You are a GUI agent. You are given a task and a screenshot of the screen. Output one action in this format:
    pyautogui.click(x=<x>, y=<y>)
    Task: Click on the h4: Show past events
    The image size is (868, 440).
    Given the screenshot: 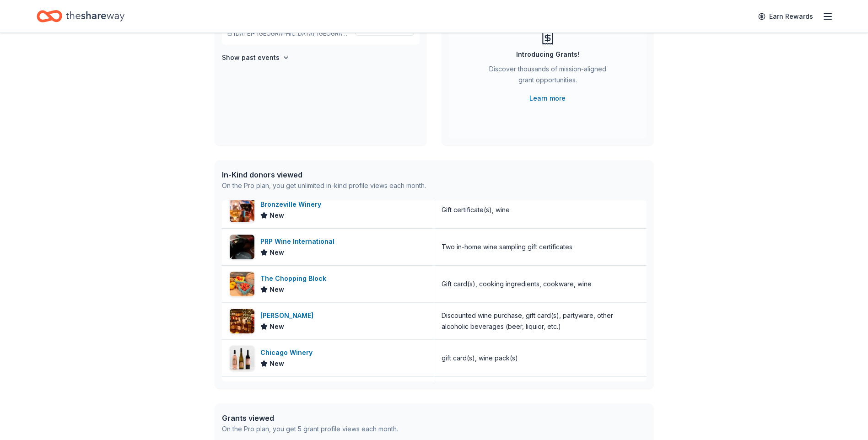 What is the action you would take?
    pyautogui.click(x=251, y=58)
    